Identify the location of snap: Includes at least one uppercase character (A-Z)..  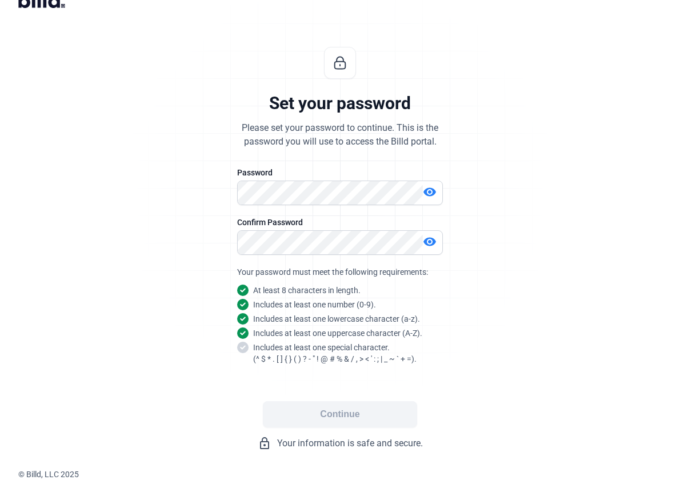
(338, 333).